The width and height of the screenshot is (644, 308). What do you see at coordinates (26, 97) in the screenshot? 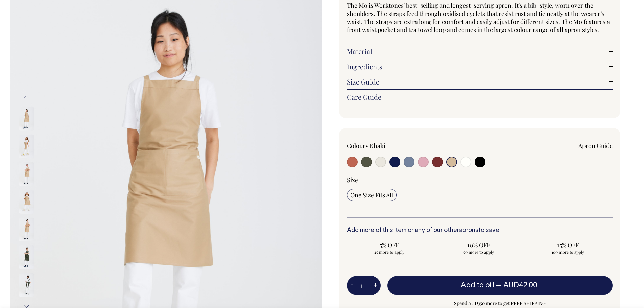
I see `button: Previous` at bounding box center [26, 97].